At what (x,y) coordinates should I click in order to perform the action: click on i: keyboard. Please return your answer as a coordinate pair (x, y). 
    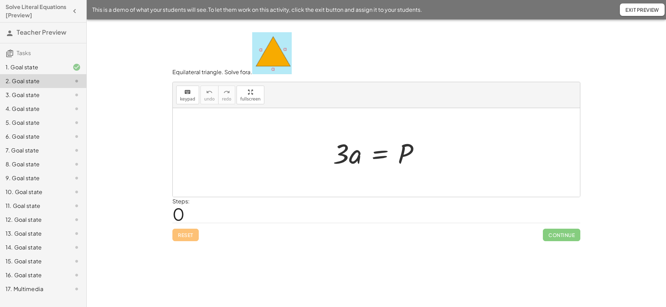
    Looking at the image, I should click on (187, 92).